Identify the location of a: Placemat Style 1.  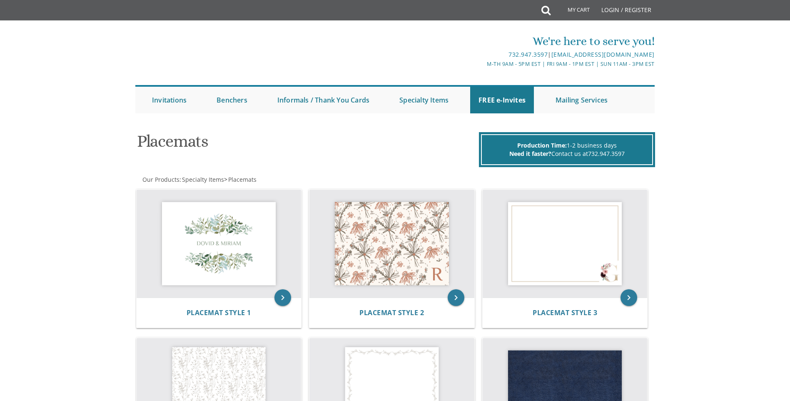
(219, 312).